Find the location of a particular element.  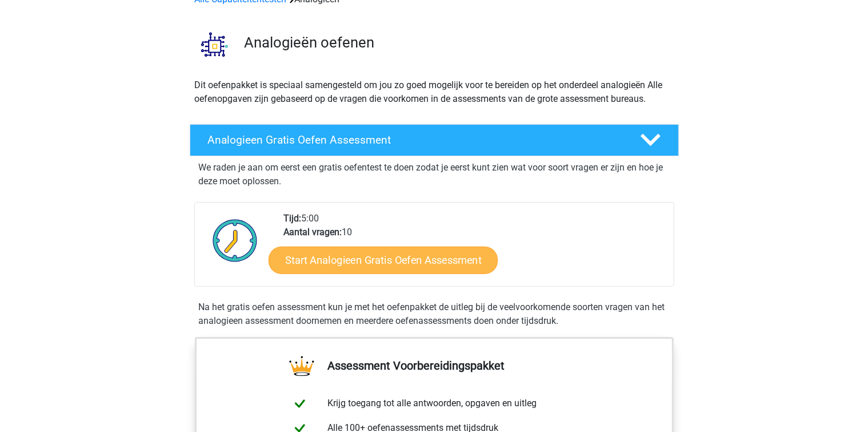

a: Start Analogieen Gratis Oefen Assessment is located at coordinates (383, 259).